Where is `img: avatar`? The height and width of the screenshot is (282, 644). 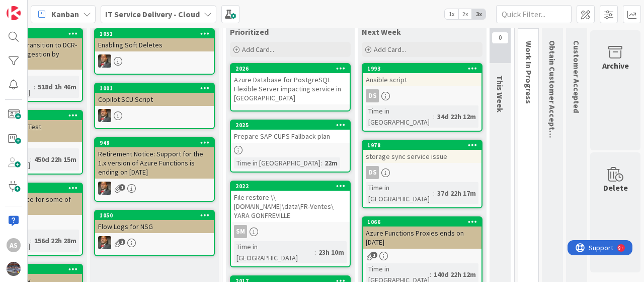 img: avatar is located at coordinates (14, 268).